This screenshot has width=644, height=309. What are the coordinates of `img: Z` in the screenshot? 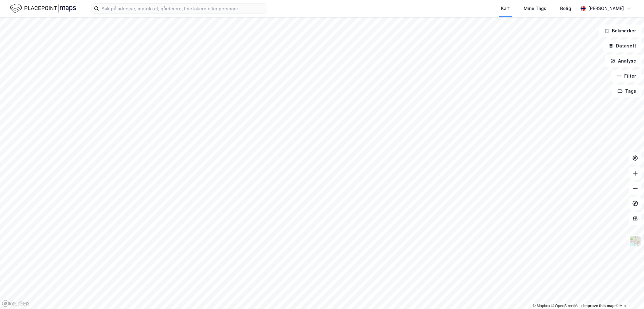 It's located at (635, 241).